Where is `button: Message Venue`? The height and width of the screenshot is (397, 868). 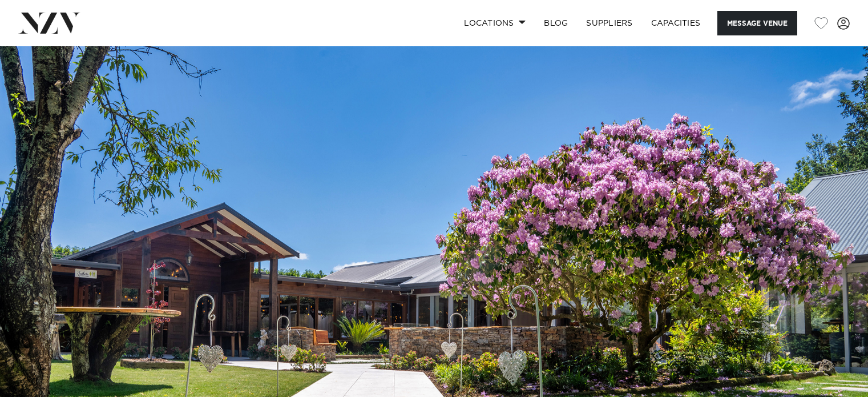
button: Message Venue is located at coordinates (757, 23).